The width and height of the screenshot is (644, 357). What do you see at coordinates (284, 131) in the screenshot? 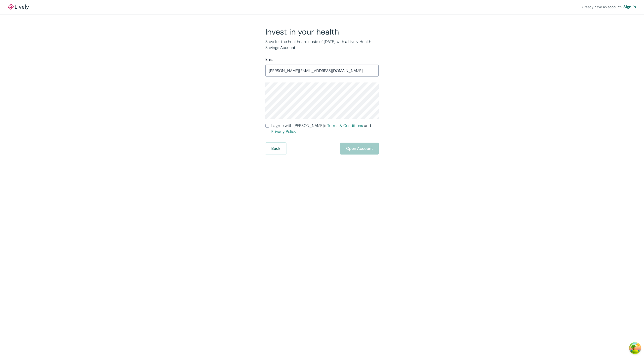
I see `a: Privacy Policy` at bounding box center [284, 131].